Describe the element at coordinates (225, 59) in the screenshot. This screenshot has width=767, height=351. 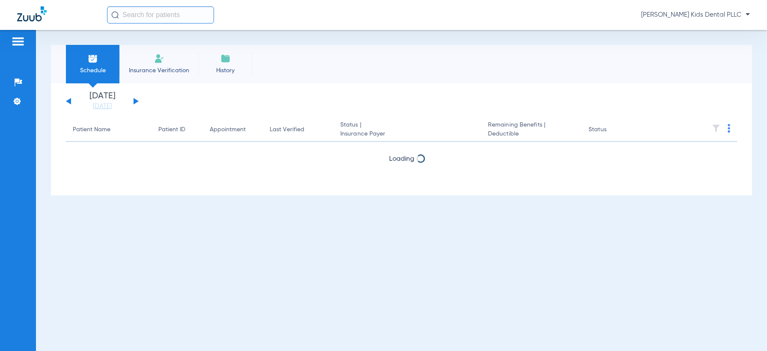
I see `img: History` at that location.